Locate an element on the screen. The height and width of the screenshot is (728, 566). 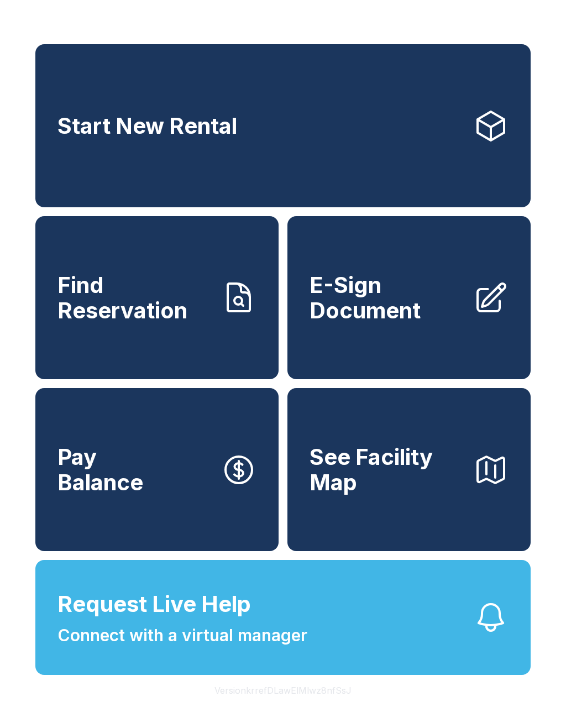
span: Request Live Help is located at coordinates (154, 604).